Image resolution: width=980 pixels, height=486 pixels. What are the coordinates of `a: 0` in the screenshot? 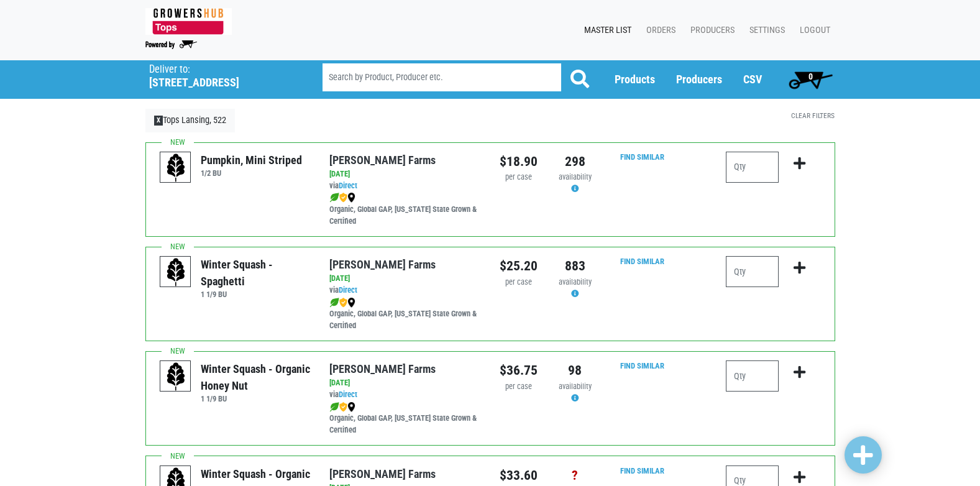 It's located at (810, 80).